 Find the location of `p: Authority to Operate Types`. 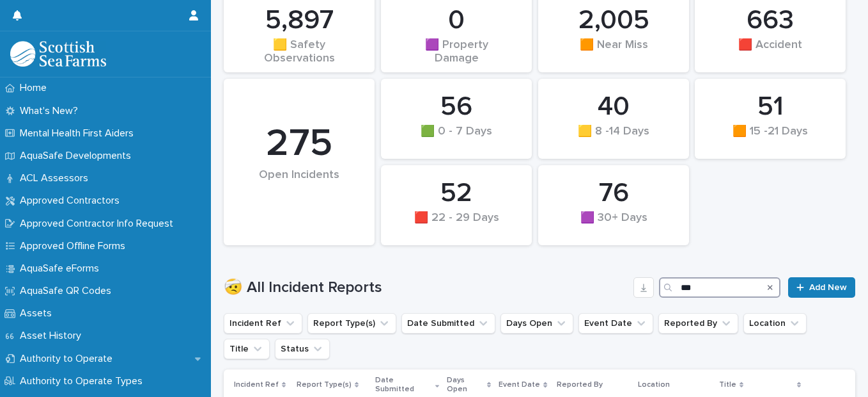

p: Authority to Operate Types is located at coordinates (84, 381).